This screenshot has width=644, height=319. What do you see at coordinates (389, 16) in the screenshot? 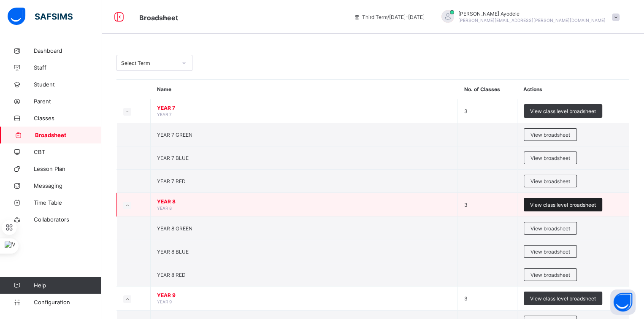
I see `span: session/term information` at bounding box center [389, 16].